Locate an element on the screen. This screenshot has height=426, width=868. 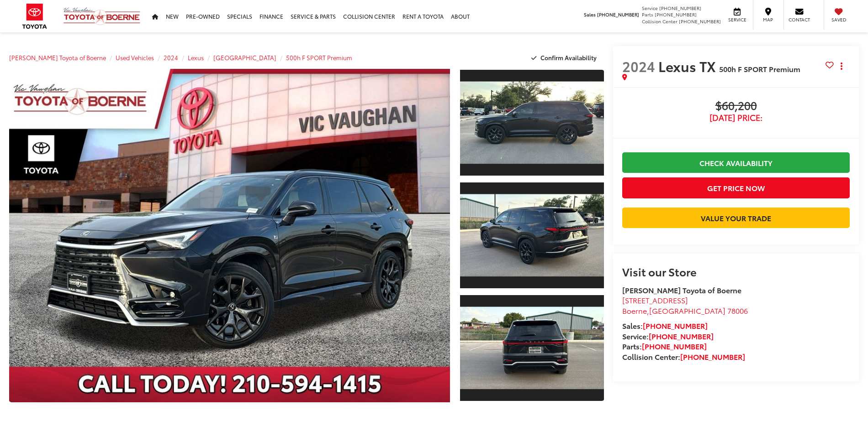
button: Actions is located at coordinates (841, 66).